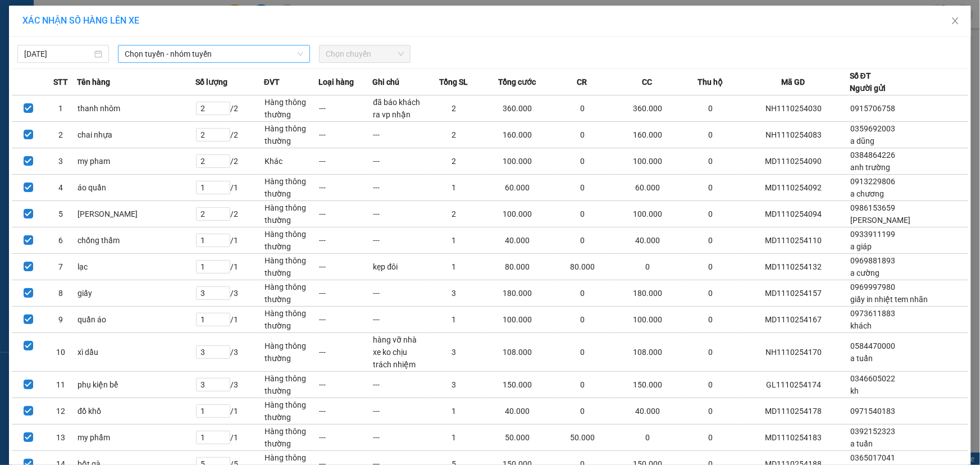 This screenshot has height=465, width=980. I want to click on span: giấy in nhiệt tem nhãn, so click(889, 299).